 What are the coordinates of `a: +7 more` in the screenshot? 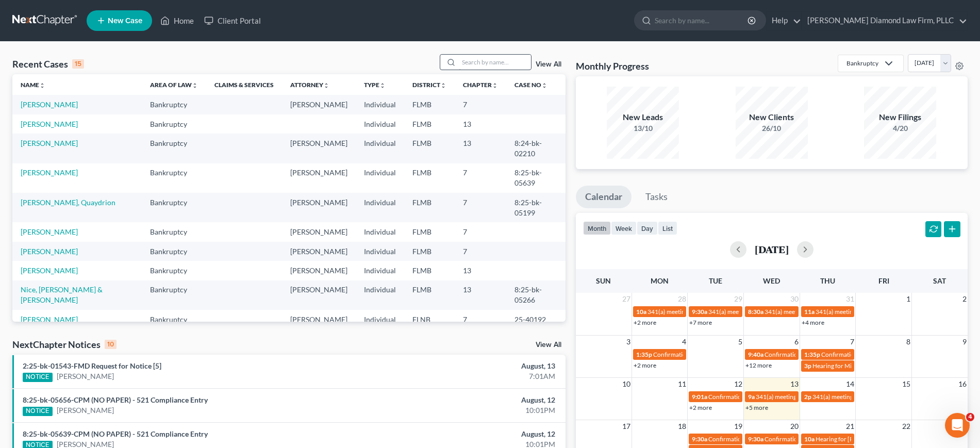 It's located at (700, 322).